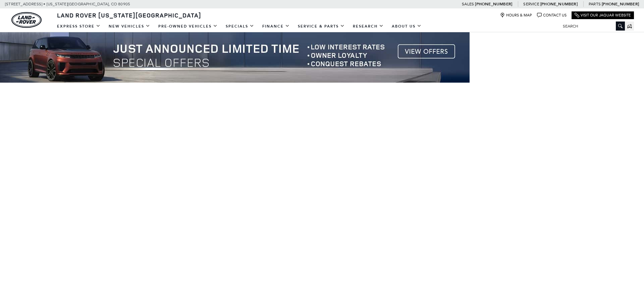  Describe the element at coordinates (516, 15) in the screenshot. I see `a: Hours & Map` at that location.